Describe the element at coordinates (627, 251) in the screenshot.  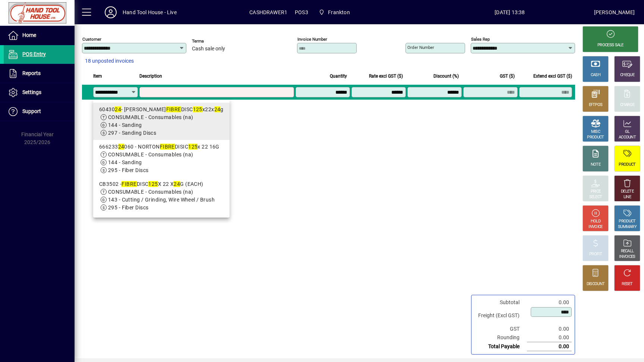
I see `div: RECALL` at that location.